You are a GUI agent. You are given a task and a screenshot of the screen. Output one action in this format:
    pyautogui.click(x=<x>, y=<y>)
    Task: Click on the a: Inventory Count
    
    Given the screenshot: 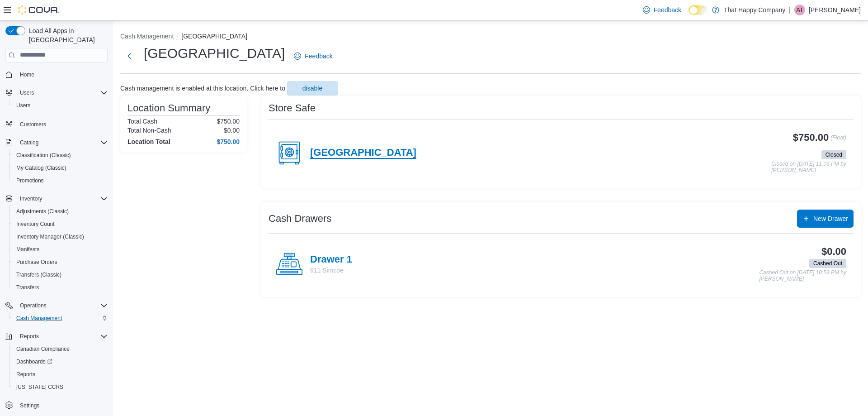 What is the action you would take?
    pyautogui.click(x=35, y=224)
    